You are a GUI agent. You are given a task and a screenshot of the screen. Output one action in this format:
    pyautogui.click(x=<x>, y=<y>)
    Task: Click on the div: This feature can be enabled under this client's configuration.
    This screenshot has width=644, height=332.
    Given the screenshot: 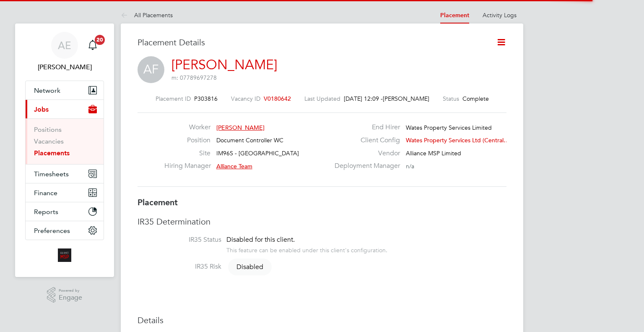 What is the action you would take?
    pyautogui.click(x=307, y=249)
    